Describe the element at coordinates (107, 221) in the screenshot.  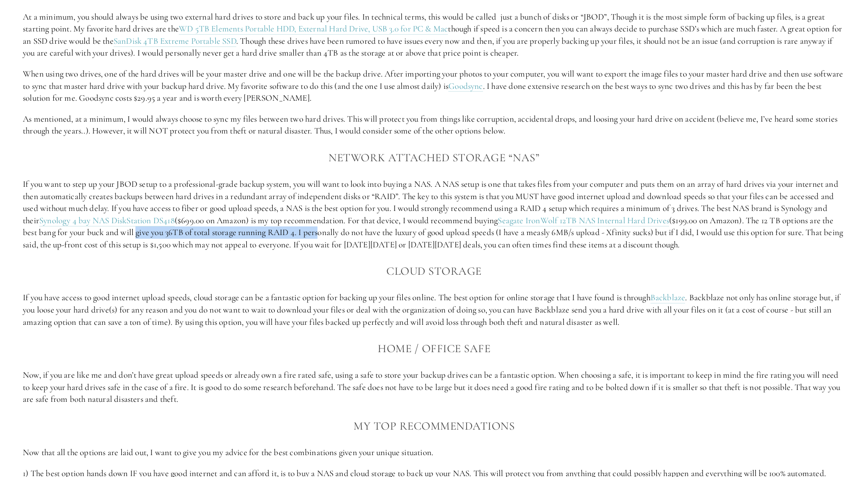
I see `a: Synology 4 bay NAS DiskStation DS418` at that location.